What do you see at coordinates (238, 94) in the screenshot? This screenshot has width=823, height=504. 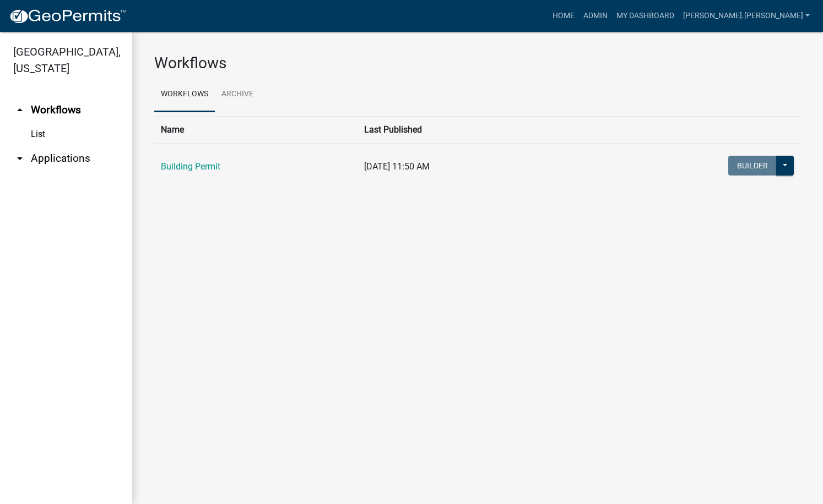 I see `a: Archive` at bounding box center [238, 94].